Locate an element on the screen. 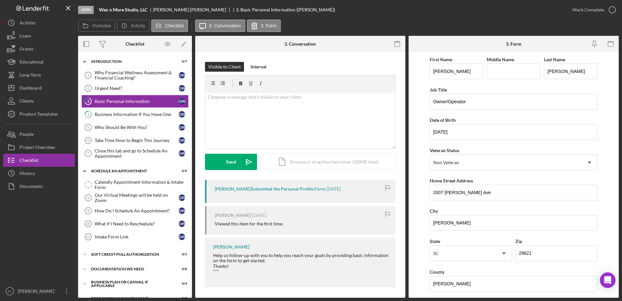 The image size is (622, 301). div: 3. Form is located at coordinates (514, 44).